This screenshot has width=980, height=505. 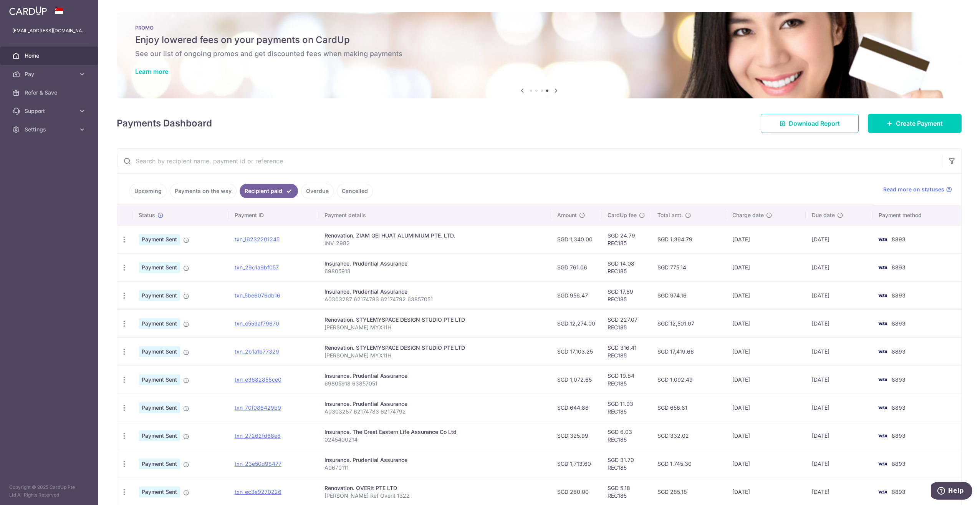 I want to click on span: Pay, so click(x=50, y=75).